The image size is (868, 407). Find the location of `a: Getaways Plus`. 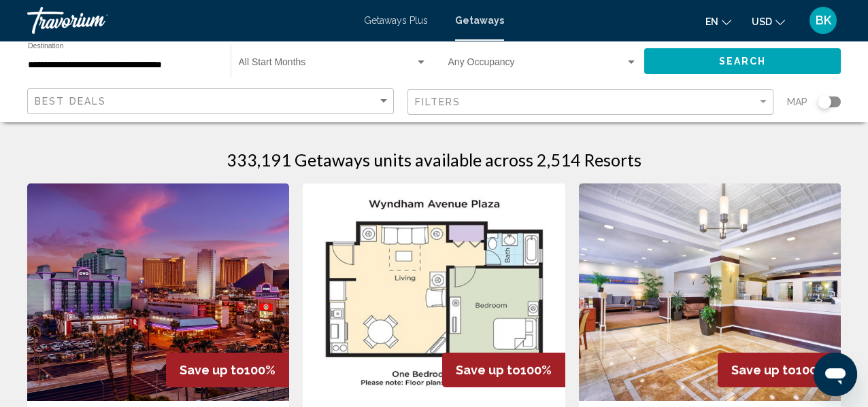

a: Getaways Plus is located at coordinates (396, 21).